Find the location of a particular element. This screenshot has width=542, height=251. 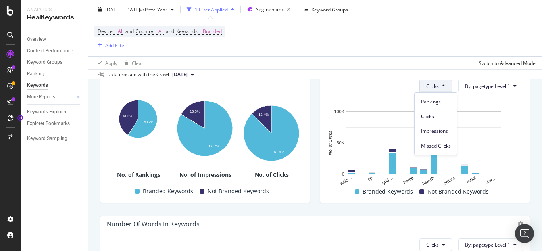

a: Keyword Sampling is located at coordinates (54, 138).